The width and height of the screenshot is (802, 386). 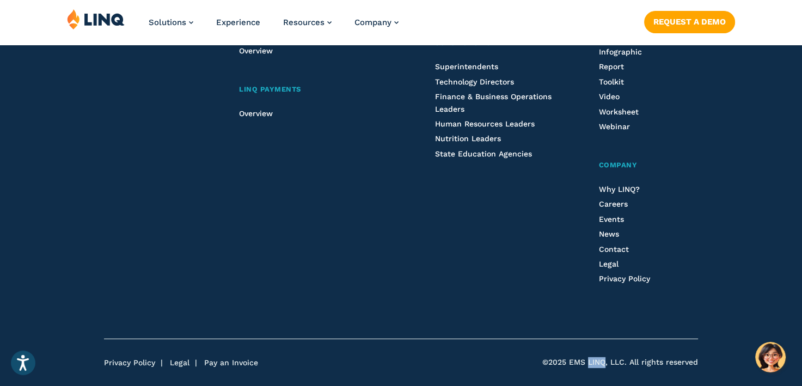 What do you see at coordinates (619, 112) in the screenshot?
I see `span: Worksheet` at bounding box center [619, 112].